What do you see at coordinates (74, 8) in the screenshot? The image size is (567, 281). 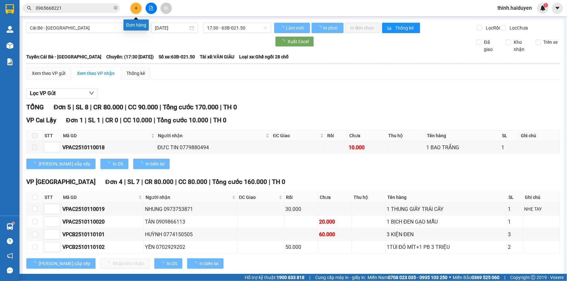 I see `input: Tìm tên, số ĐT hoặc mã đơn` at bounding box center [74, 8].